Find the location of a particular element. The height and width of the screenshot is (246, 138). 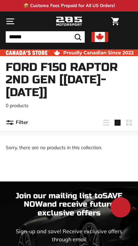

p: 0 products is located at coordinates (69, 105).